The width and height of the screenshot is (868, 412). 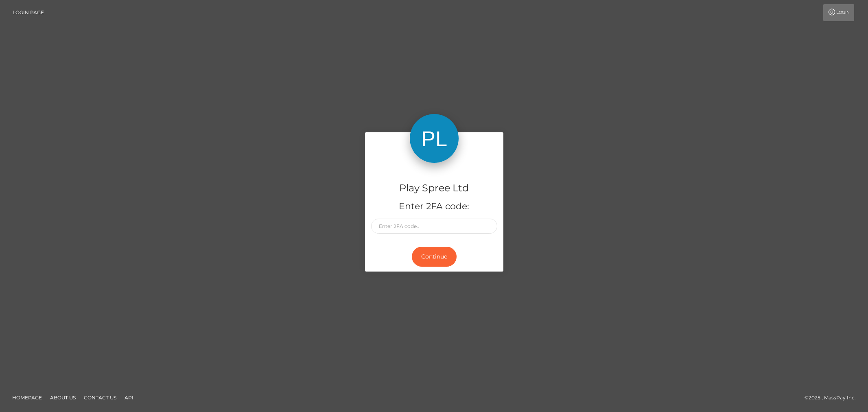 I want to click on a: Homepage, so click(x=27, y=397).